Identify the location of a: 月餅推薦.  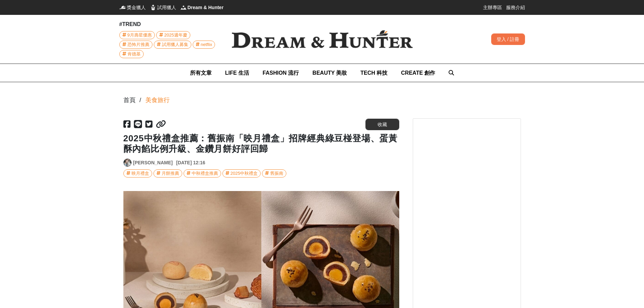
(168, 173).